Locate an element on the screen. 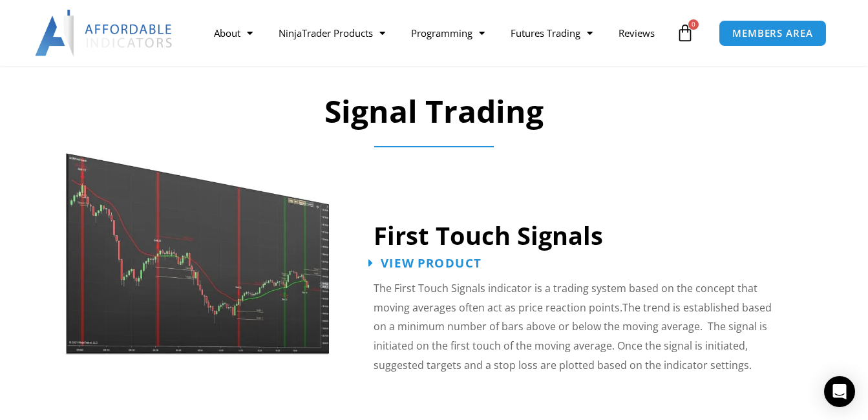  nav: Menu is located at coordinates (436, 33).